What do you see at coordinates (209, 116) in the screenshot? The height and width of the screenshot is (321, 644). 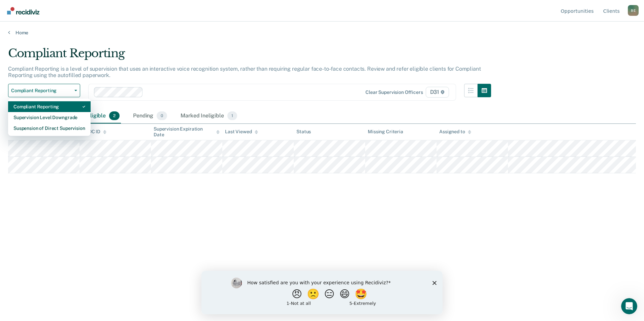 I see `div: Marked Ineligible1` at bounding box center [209, 116].